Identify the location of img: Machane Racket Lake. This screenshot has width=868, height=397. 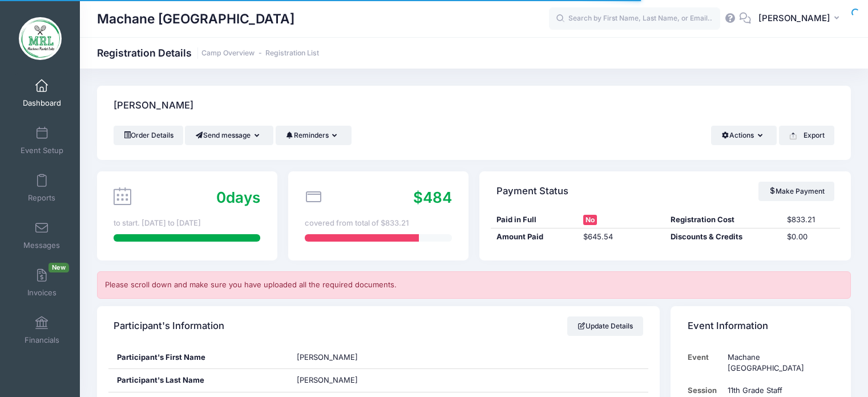
(40, 38).